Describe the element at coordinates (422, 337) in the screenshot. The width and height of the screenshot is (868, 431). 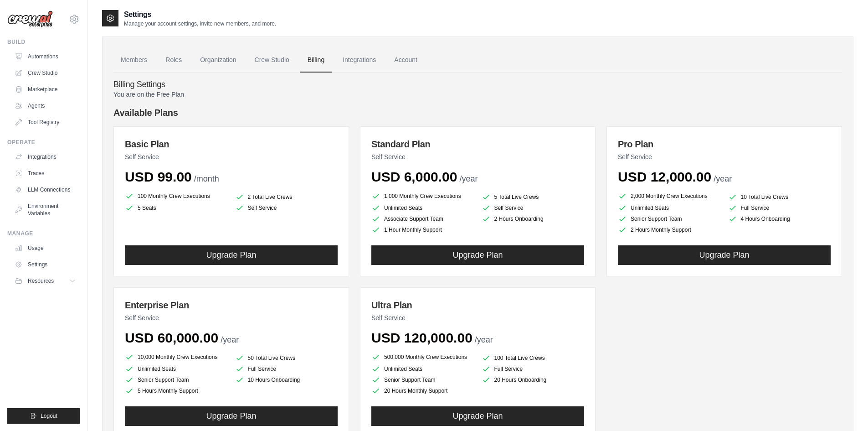
I see `span: USD 120,000.00` at that location.